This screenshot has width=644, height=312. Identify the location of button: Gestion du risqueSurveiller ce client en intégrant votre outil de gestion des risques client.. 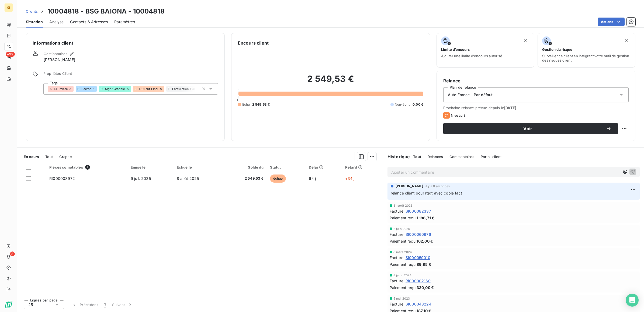
(586, 50).